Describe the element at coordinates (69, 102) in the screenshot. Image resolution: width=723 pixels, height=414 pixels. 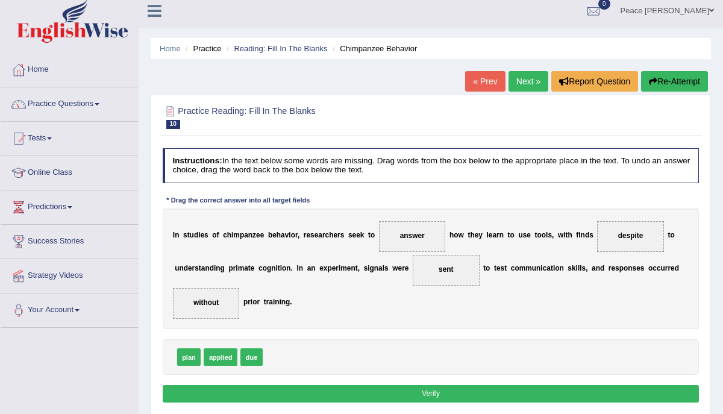
I see `a: Practice Questions` at that location.